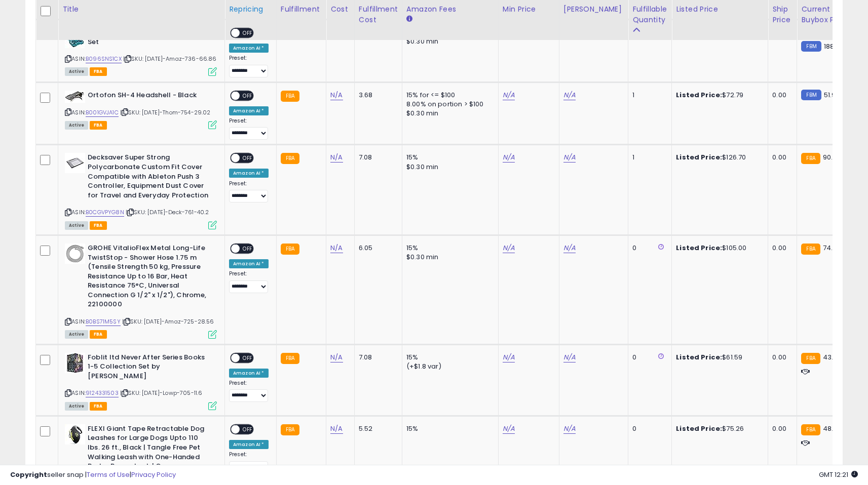 The image size is (868, 485). What do you see at coordinates (718, 429) in the screenshot?
I see `div: $75.26` at bounding box center [718, 429].